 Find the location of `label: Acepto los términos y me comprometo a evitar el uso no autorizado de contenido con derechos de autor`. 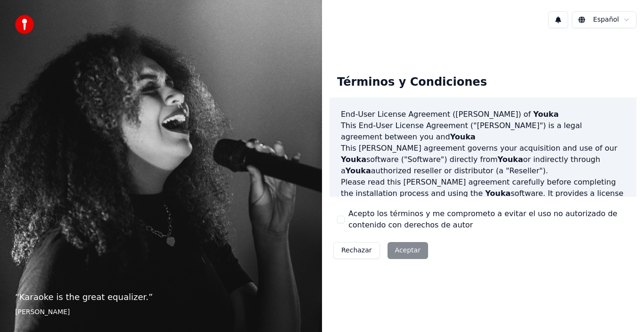

label: Acepto los términos y me comprometo a evitar el uso no autorizado de contenido con derechos de autor is located at coordinates (488, 219).